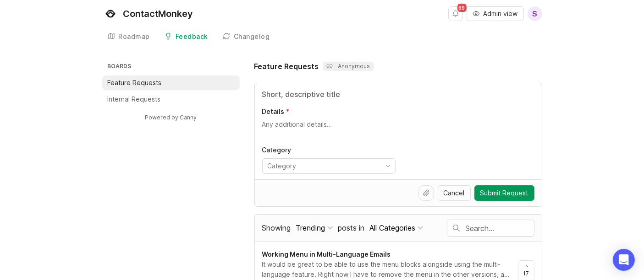 This screenshot has width=644, height=280. What do you see at coordinates (624, 260) in the screenshot?
I see `div: Open Intercom Messenger` at bounding box center [624, 260].